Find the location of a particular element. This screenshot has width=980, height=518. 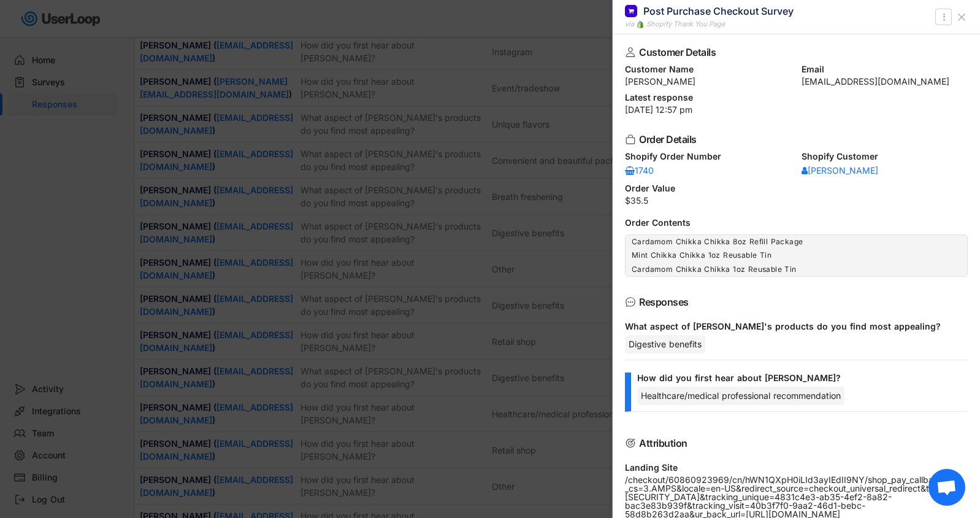

div: Landing Site is located at coordinates (796, 467).